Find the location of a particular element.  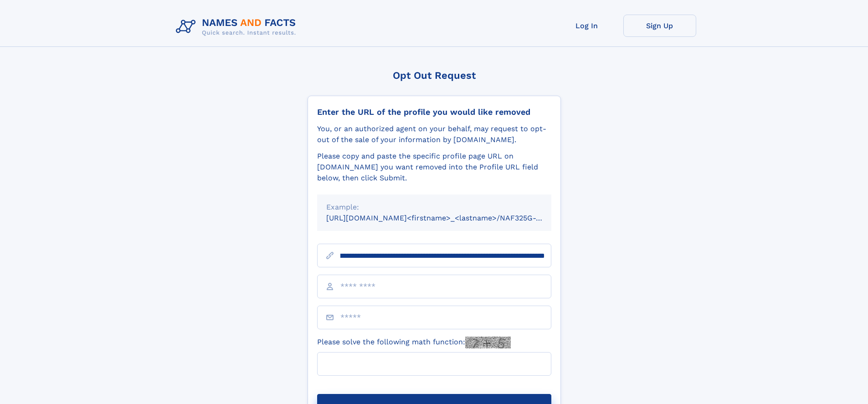

img: Logo Names and Facts is located at coordinates (238, 27).